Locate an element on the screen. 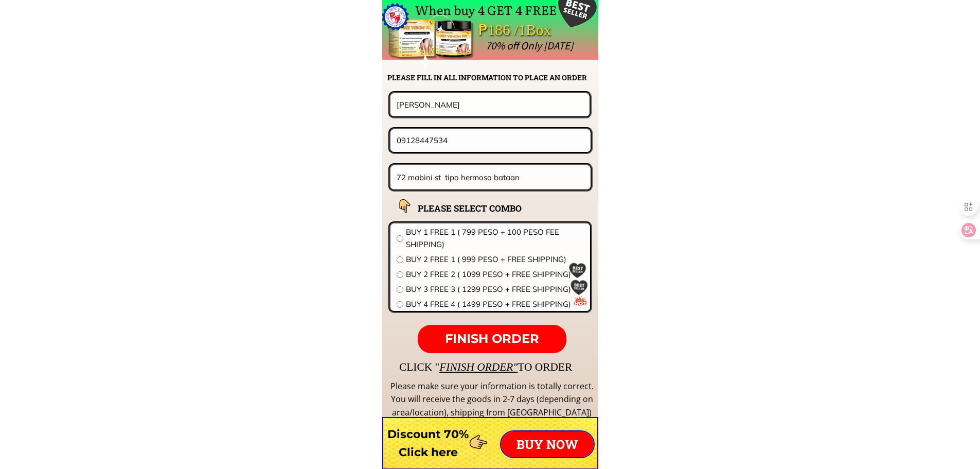 The height and width of the screenshot is (469, 980). h2: PLEASE SELECT COMBO is located at coordinates (482, 208).